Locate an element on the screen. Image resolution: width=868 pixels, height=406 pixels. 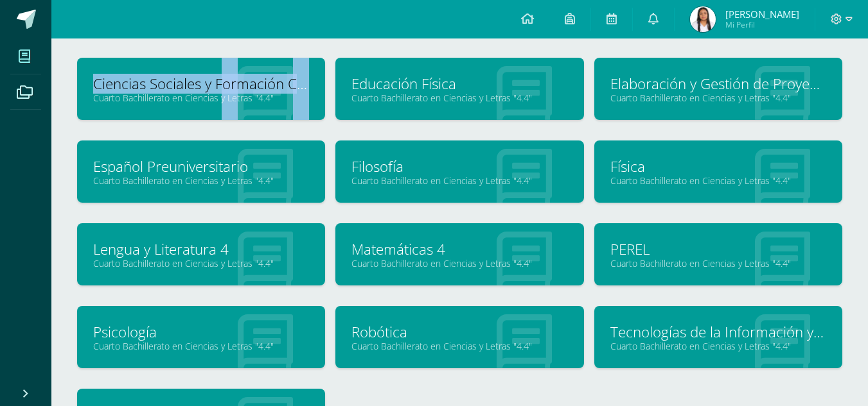
a: Tecnologías de la Información y Comunicación 4 is located at coordinates (718, 332).